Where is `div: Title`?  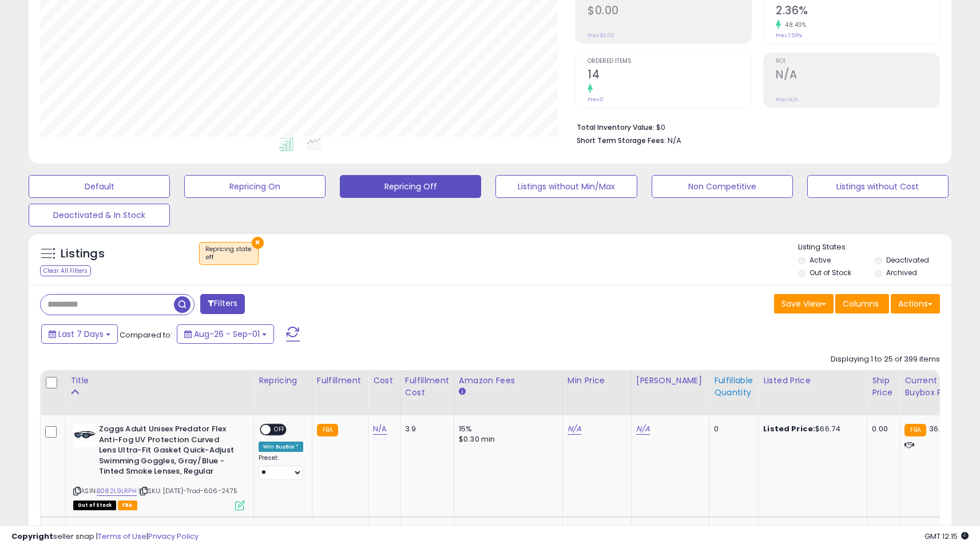
div: Title is located at coordinates (160, 381).